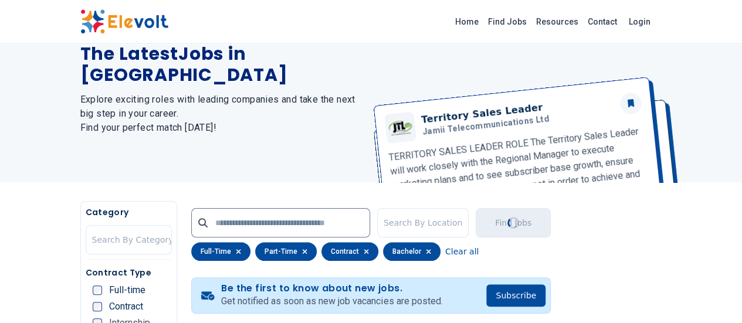 The image size is (742, 323). What do you see at coordinates (513, 223) in the screenshot?
I see `div: Loading...` at bounding box center [513, 223].